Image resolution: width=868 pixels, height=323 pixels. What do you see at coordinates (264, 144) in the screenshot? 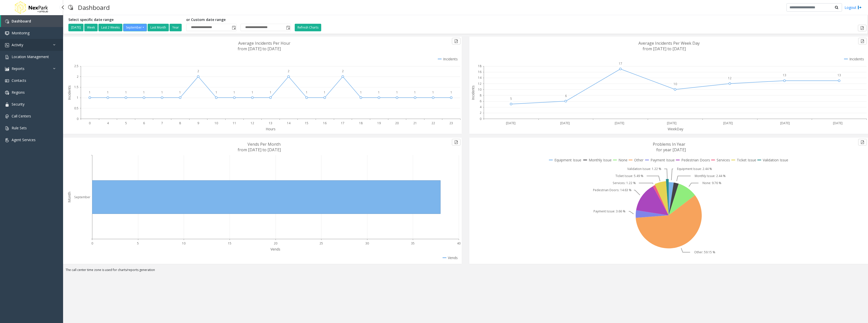
I see `text: Vends Per Month` at bounding box center [264, 144].